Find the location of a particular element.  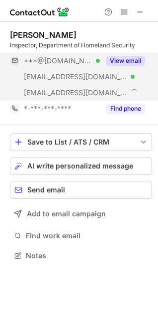

span: Send email is located at coordinates (46, 190).